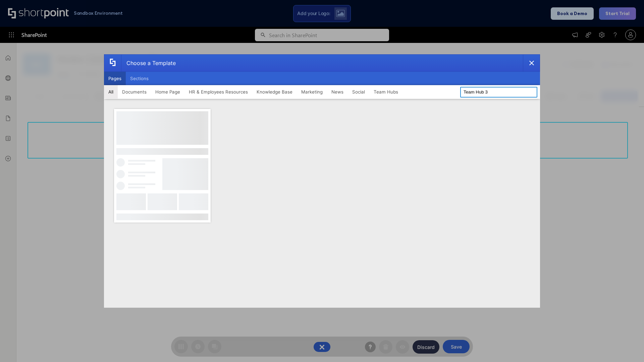 This screenshot has height=362, width=644. I want to click on button: News, so click(337, 92).